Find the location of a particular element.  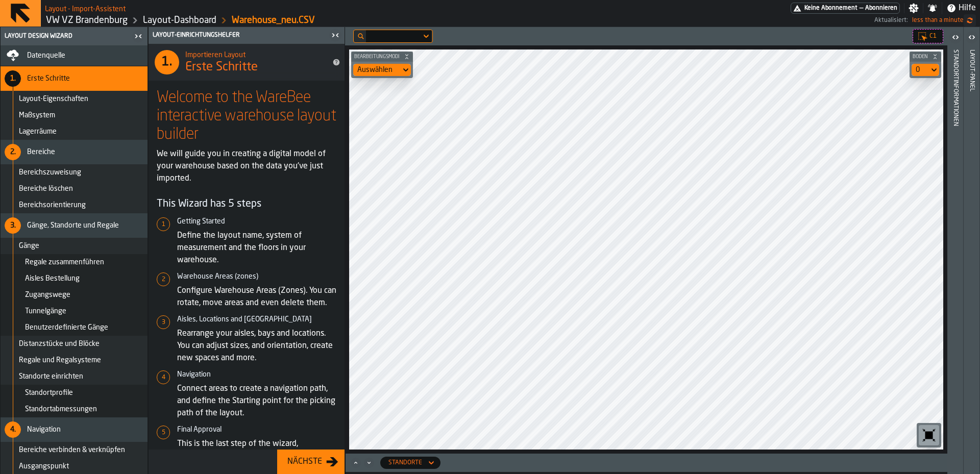

li: menu Standortprofile is located at coordinates (74, 393).